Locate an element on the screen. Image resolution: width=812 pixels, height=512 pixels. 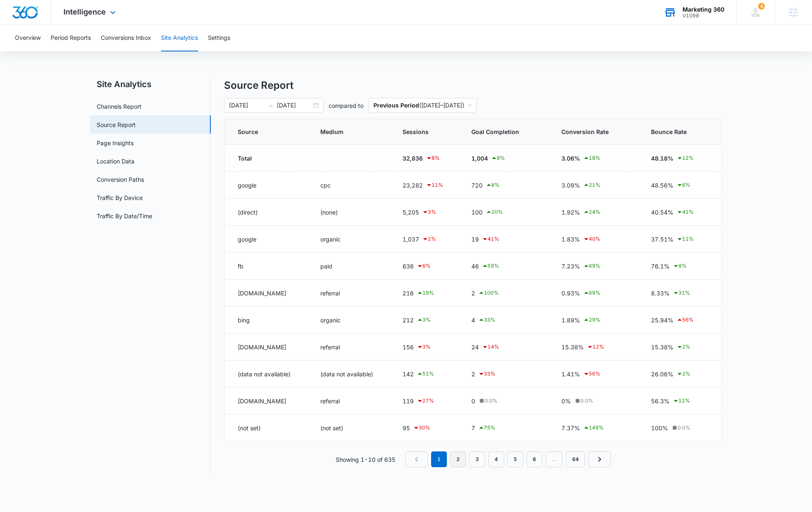
div: 40 % is located at coordinates (592, 239).